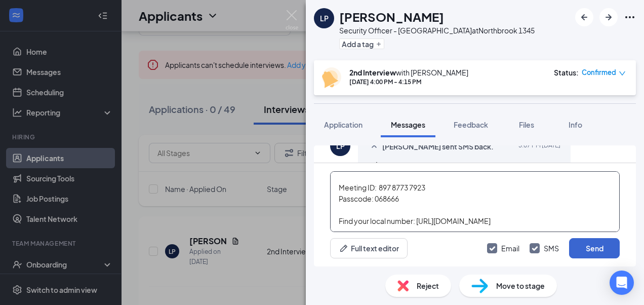  What do you see at coordinates (379, 44) in the screenshot?
I see `svg: Plus` at bounding box center [379, 44].